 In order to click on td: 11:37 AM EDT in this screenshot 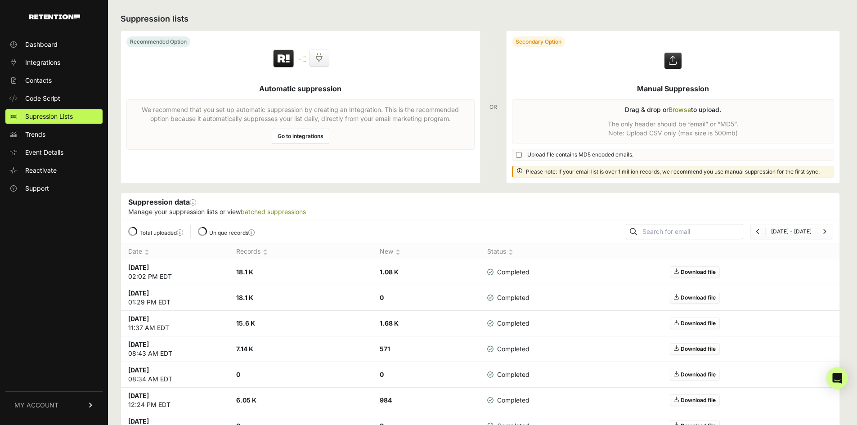, I will do `click(175, 323)`.